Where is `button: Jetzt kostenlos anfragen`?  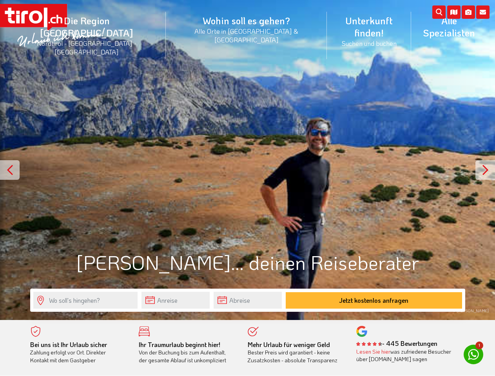 button: Jetzt kostenlos anfragen is located at coordinates (374, 300).